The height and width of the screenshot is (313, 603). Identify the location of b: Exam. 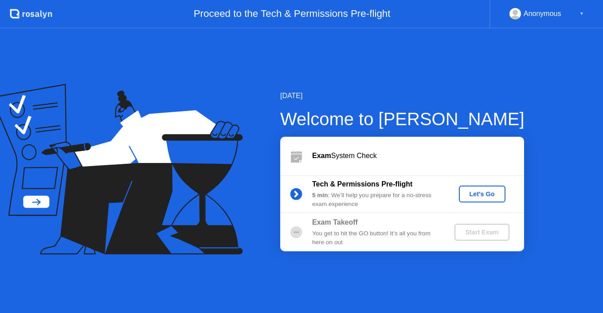
(322, 155).